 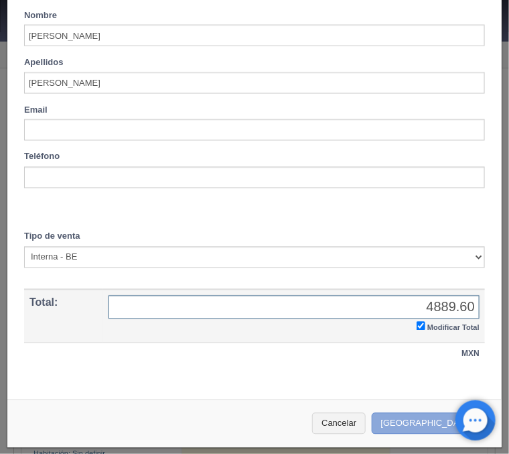 I want to click on label: Email, so click(x=36, y=110).